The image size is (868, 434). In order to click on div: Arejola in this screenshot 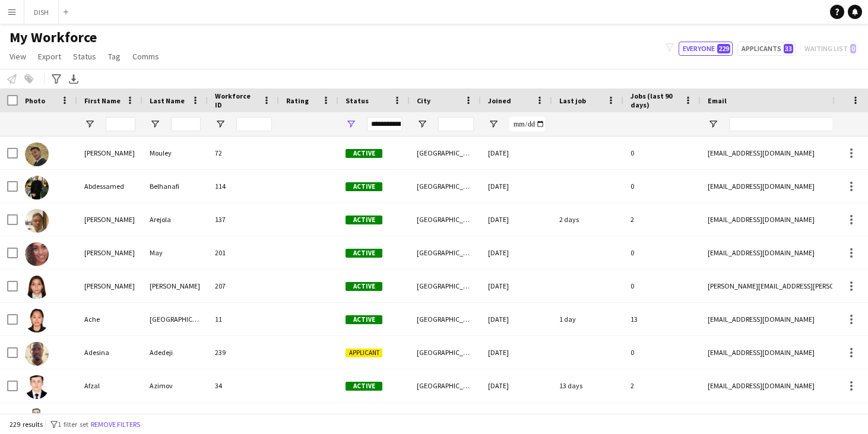, I will do `click(175, 219)`.